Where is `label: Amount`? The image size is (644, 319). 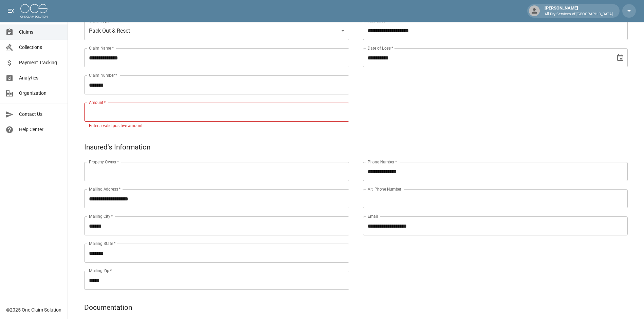 label: Amount is located at coordinates (98, 103).